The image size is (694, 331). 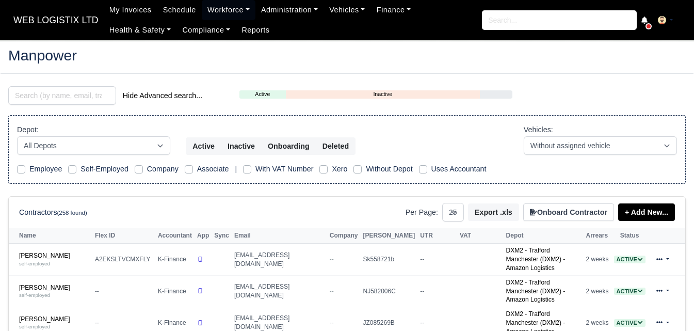 I want to click on button: Export .xls, so click(x=493, y=212).